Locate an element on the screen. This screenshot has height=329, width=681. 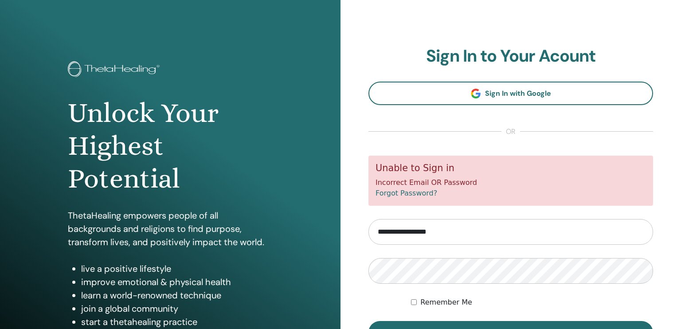
h1: Unlock Your Highest Potential is located at coordinates (170, 146).